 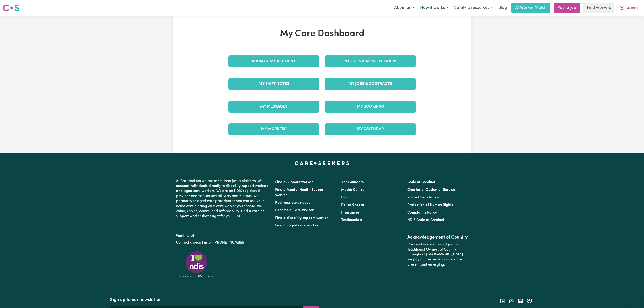 I want to click on button: My Account, so click(x=628, y=8).